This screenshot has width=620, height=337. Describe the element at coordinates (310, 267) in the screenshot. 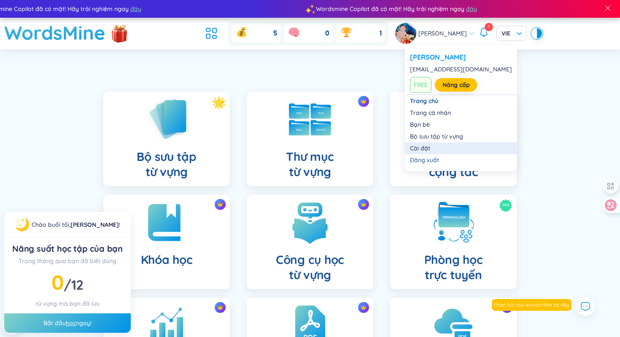

I see `h4: Công cụ học từ vựng` at that location.